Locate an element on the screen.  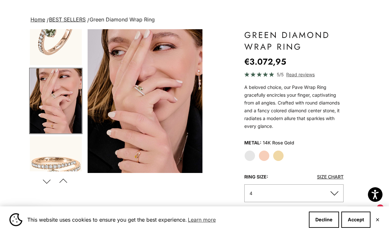
legend: Ring Size: is located at coordinates (256, 177).